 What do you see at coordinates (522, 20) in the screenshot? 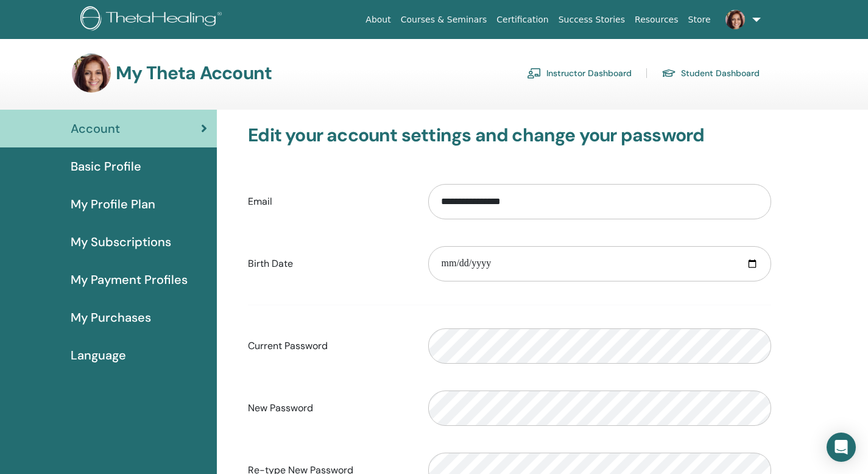
I see `a: Certification` at bounding box center [522, 20].